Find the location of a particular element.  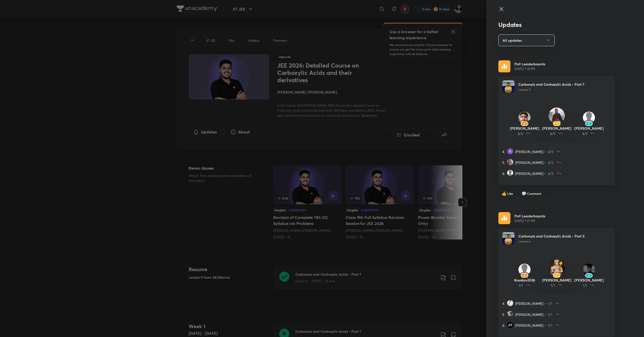

p: Carbonyls and Carboxylic Acids - Part 5 is located at coordinates (551, 236).